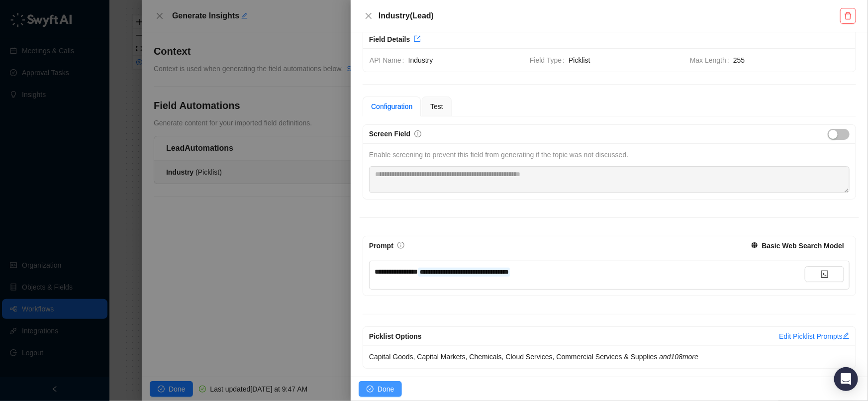 This screenshot has height=401, width=868. Describe the element at coordinates (679, 357) in the screenshot. I see `i: and 108 more` at that location.